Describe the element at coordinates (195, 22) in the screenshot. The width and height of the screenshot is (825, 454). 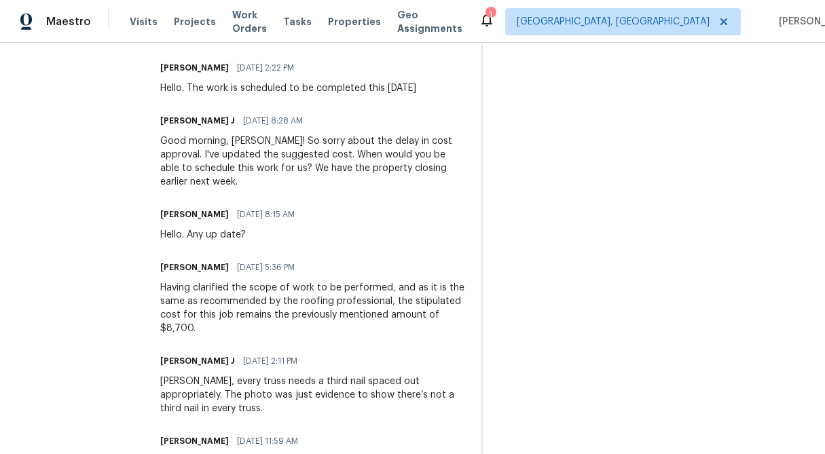
I see `span: Projects` at that location.